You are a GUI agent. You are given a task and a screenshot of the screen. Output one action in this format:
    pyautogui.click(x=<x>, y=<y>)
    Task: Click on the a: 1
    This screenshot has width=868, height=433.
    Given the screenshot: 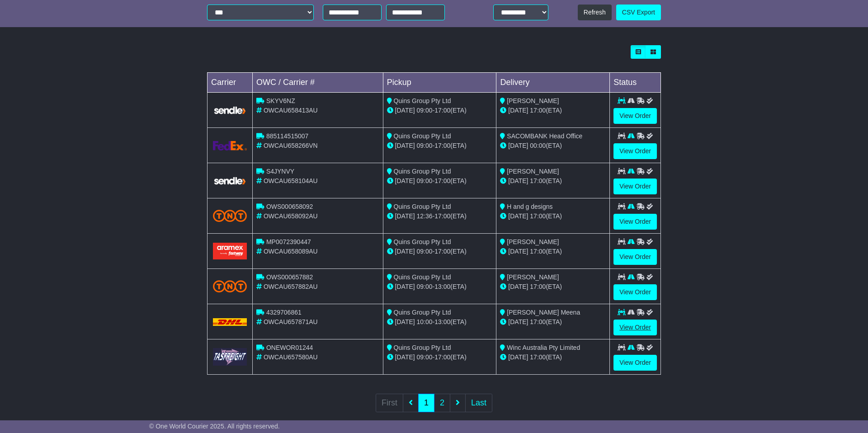 What is the action you would take?
    pyautogui.click(x=426, y=402)
    